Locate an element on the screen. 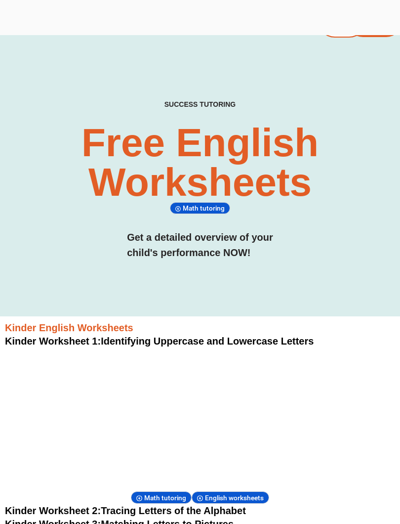  a: Kinder Worksheet 2:Tracing Letters of the Alphabet is located at coordinates (125, 510).